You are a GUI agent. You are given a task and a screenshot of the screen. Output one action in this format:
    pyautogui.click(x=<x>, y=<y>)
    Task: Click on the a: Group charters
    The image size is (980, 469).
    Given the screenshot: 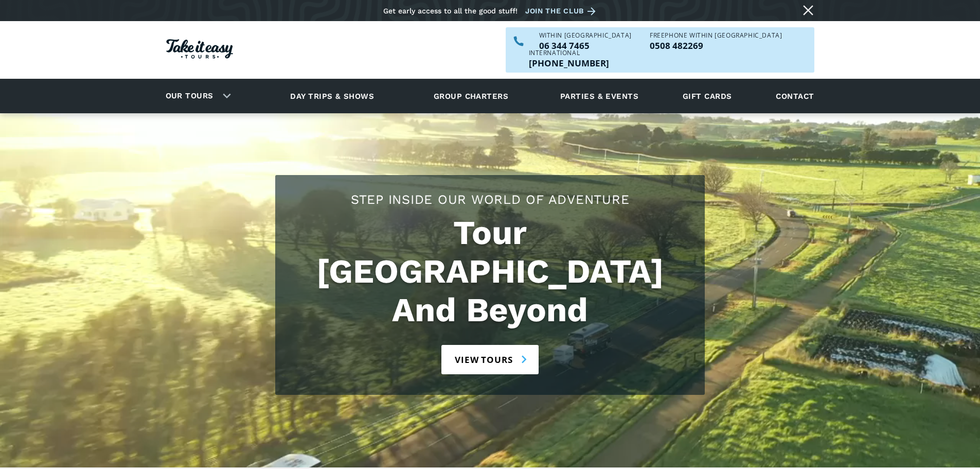 What is the action you would take?
    pyautogui.click(x=471, y=96)
    